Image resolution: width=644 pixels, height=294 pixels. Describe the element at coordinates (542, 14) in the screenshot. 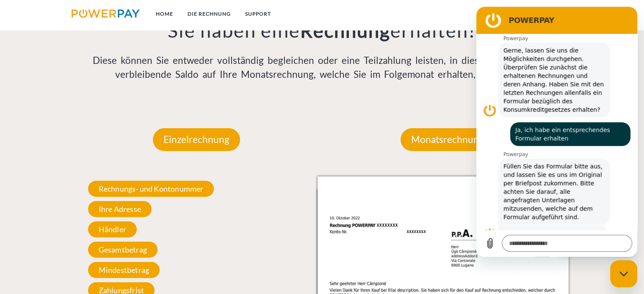

I see `a: agb` at that location.